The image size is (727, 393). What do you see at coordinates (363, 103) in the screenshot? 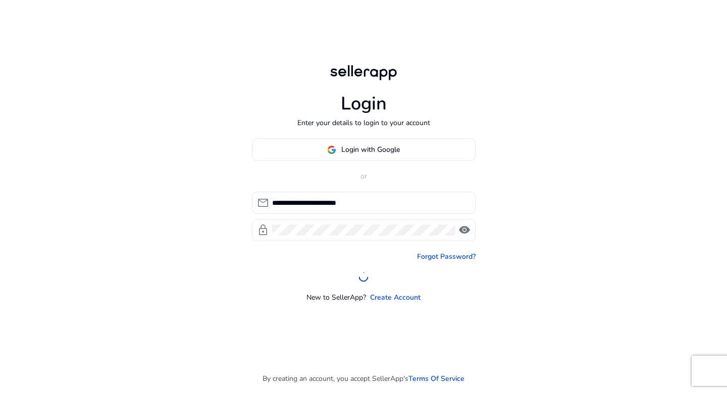
I see `h1: Login` at bounding box center [363, 103].